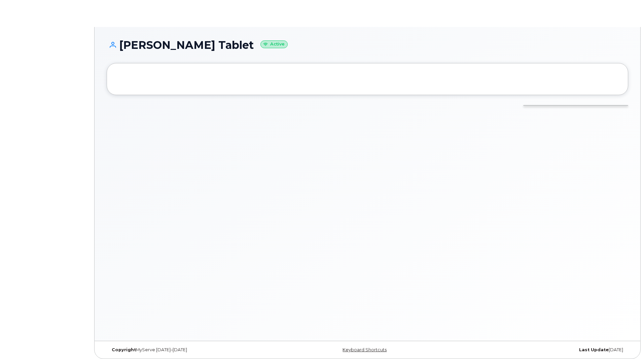  Describe the element at coordinates (124, 349) in the screenshot. I see `strong: Copyright` at that location.